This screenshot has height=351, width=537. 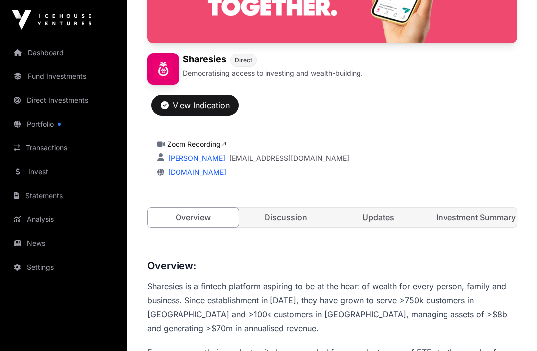 What do you see at coordinates (64, 220) in the screenshot?
I see `a: Analysis` at bounding box center [64, 220].